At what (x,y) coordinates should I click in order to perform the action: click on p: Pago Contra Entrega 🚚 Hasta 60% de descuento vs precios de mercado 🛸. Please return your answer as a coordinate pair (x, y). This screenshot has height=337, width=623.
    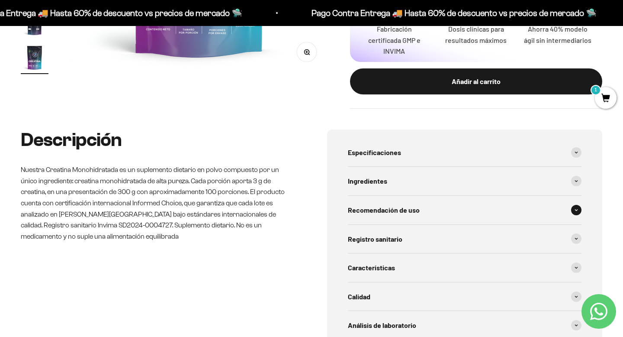
    Looking at the image, I should click on (289, 13).